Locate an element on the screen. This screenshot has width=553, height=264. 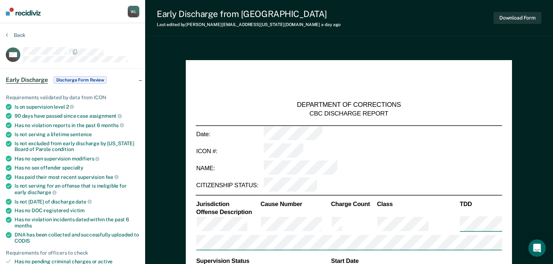
th: TDD is located at coordinates (481, 204).